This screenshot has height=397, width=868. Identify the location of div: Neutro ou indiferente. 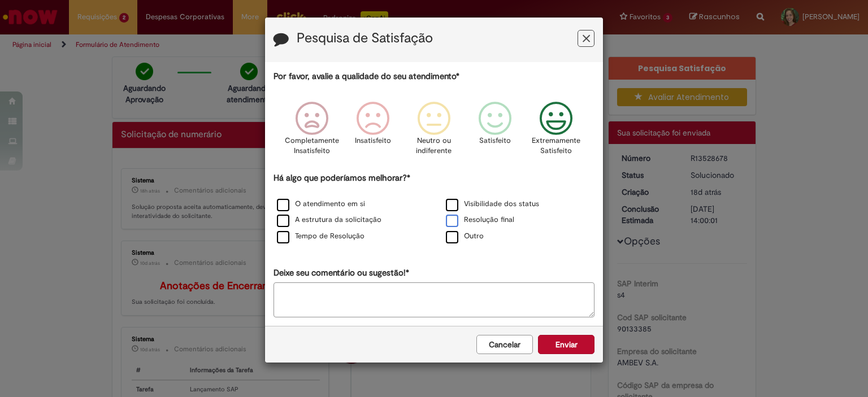
(434, 132).